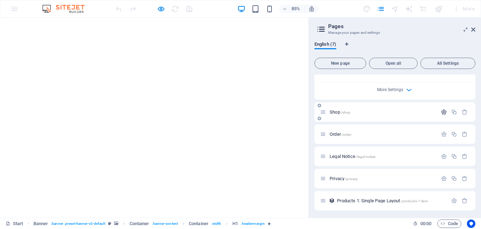 Image resolution: width=481 pixels, height=229 pixels. What do you see at coordinates (395, 90) in the screenshot?
I see `button: More Settings` at bounding box center [395, 90].